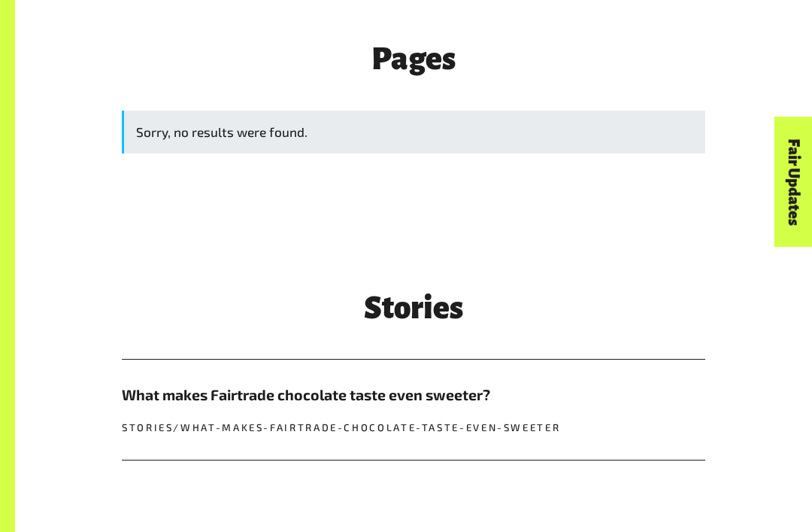 The width and height of the screenshot is (812, 532). What do you see at coordinates (414, 410) in the screenshot?
I see `a: What makes Fairtrade chocolate taste even sweeter? stories/what-makes-fairtrade-chocolate-taste-e...` at bounding box center [414, 410].